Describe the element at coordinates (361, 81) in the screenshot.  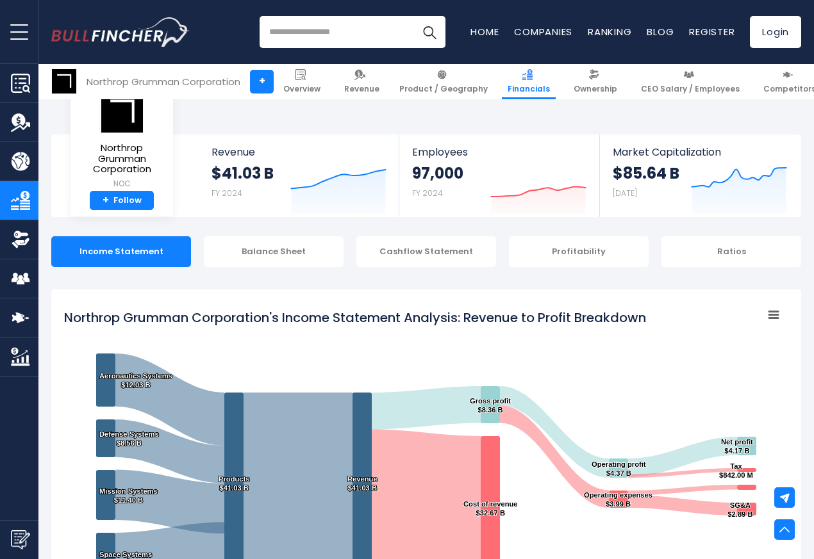
I see `a: Revenue` at that location.